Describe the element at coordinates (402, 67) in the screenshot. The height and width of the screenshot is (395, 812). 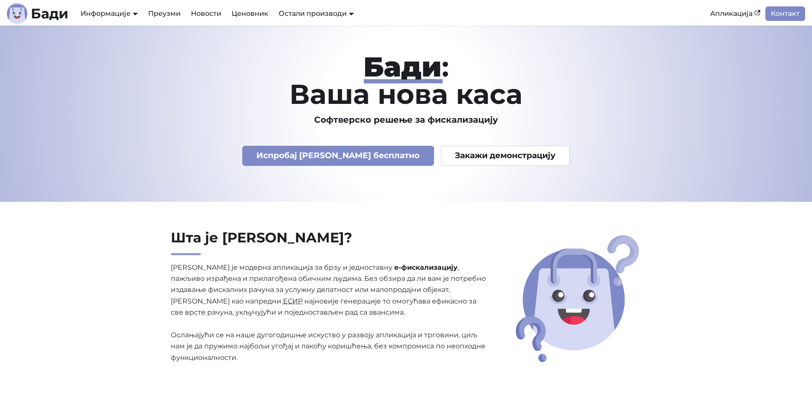
I see `strong: Бади` at that location.